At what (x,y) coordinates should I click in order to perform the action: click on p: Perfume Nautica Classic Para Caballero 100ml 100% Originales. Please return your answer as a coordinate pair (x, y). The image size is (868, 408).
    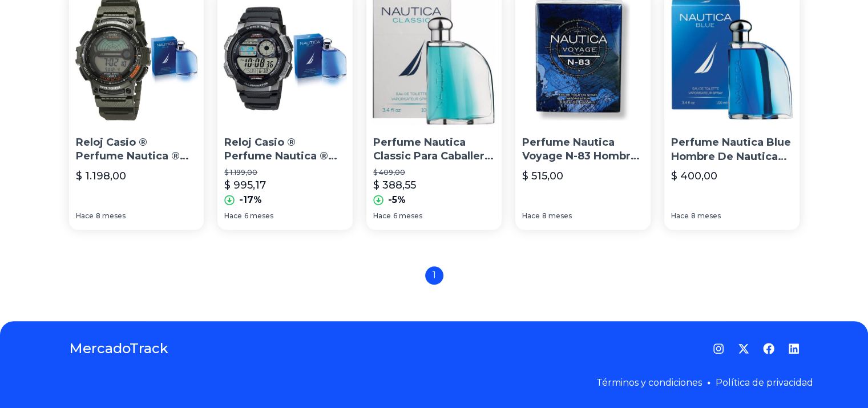
    Looking at the image, I should click on (434, 150).